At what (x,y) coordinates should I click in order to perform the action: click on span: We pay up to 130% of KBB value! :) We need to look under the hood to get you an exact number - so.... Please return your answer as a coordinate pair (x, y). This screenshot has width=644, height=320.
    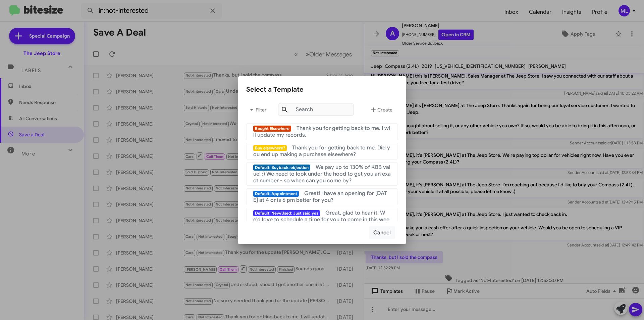
    Looking at the image, I should click on (322, 174).